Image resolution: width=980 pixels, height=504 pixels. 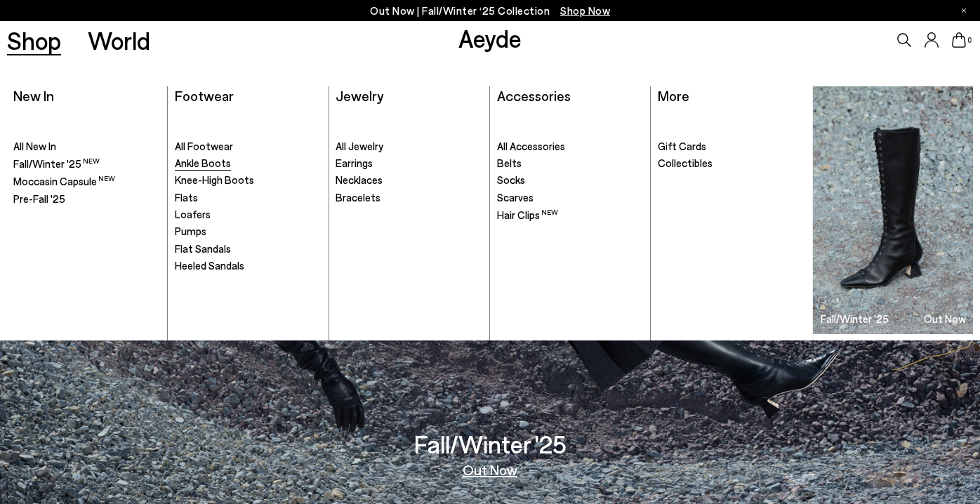 I want to click on a: Flats, so click(x=248, y=198).